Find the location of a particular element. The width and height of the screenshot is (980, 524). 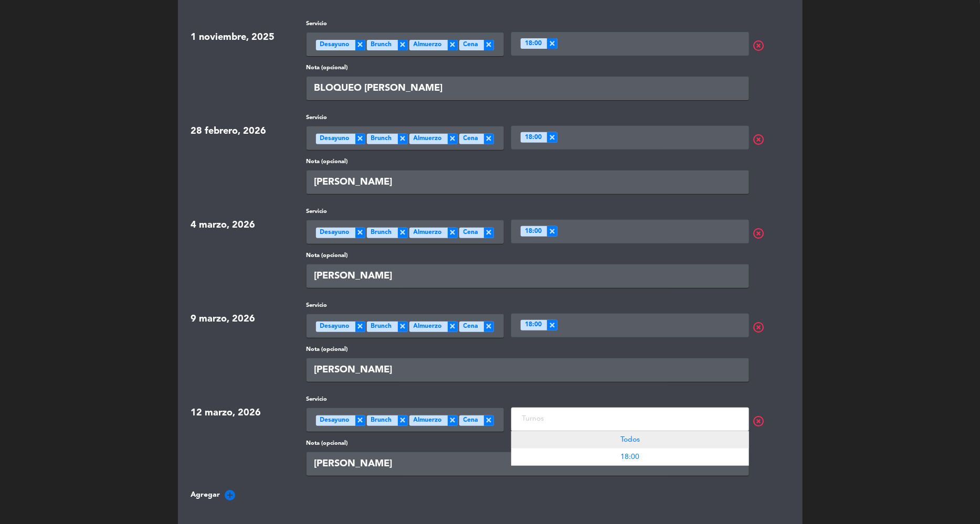

span: 9 marzo, 2026 is located at coordinates (223, 319).